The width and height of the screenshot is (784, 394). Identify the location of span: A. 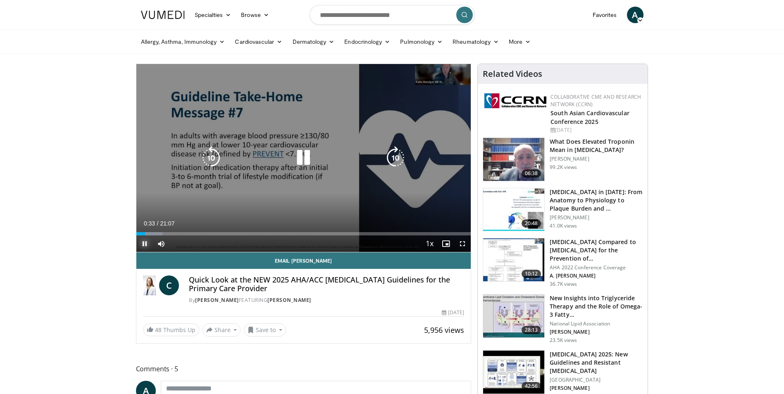
(635, 15).